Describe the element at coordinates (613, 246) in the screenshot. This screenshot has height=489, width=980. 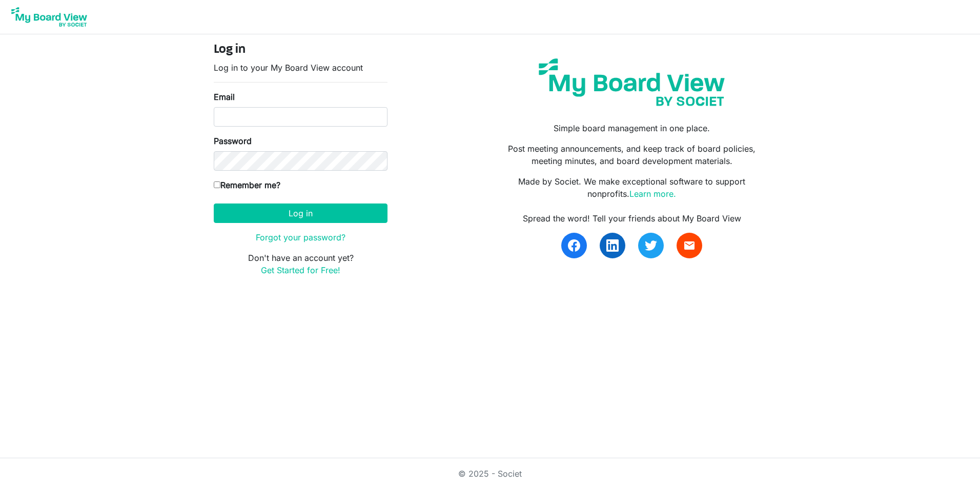
I see `img: linkedin.svg` at that location.